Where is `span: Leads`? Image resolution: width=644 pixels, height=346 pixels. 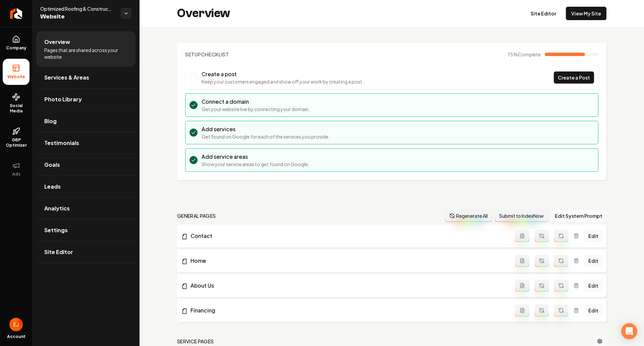
span: Leads is located at coordinates (52, 187).